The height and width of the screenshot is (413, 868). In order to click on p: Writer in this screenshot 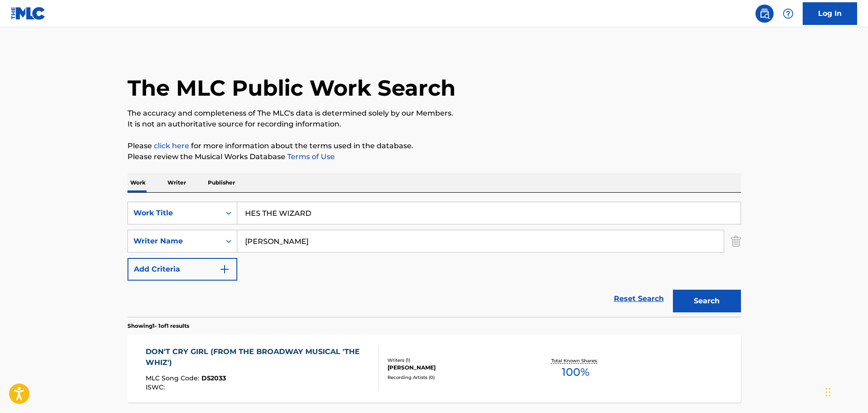, I will do `click(176, 183)`.